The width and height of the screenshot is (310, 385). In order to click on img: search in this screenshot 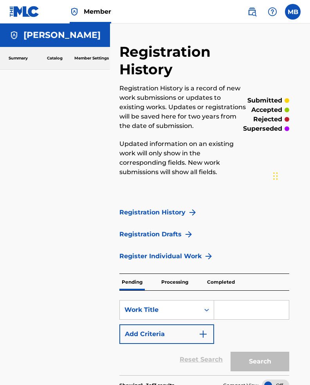, I will do `click(252, 12)`.